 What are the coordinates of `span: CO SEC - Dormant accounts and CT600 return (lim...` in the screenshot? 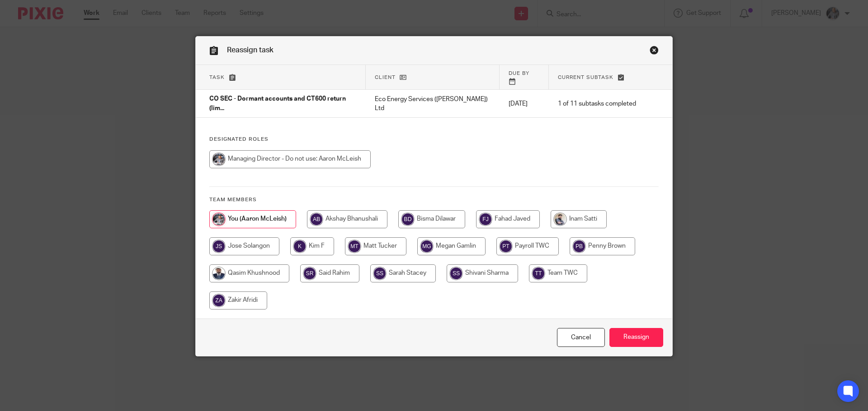 It's located at (277, 104).